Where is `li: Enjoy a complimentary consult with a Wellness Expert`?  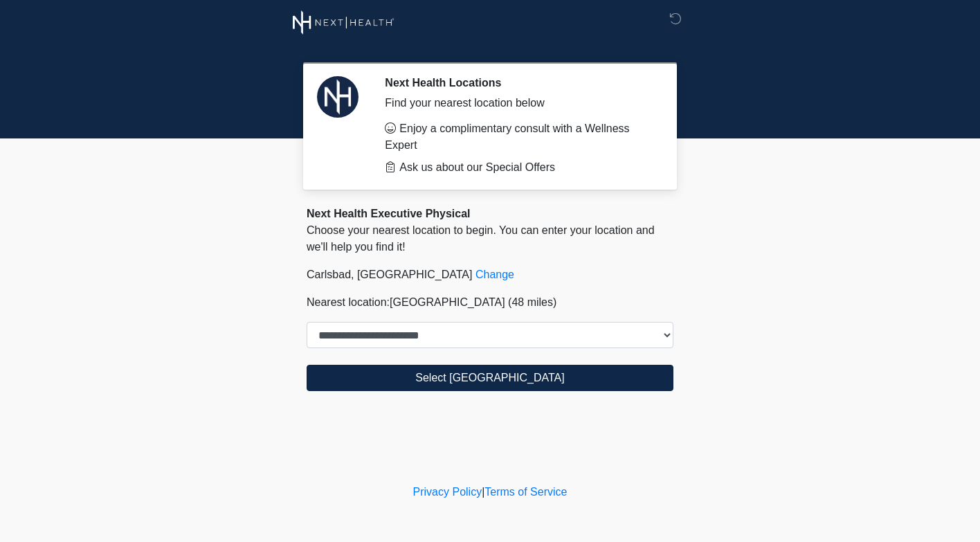
li: Enjoy a complimentary consult with a Wellness Expert is located at coordinates (518, 137).